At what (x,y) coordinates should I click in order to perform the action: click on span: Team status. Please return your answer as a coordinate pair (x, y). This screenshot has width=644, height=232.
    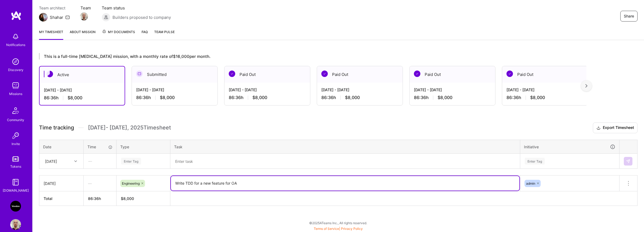
    Looking at the image, I should click on (136, 7).